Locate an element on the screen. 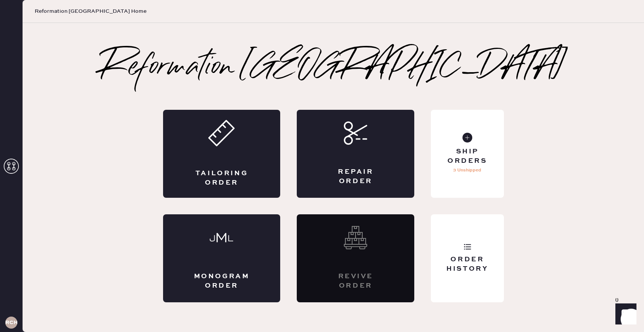 The height and width of the screenshot is (332, 644). div: Order History is located at coordinates (467, 264).